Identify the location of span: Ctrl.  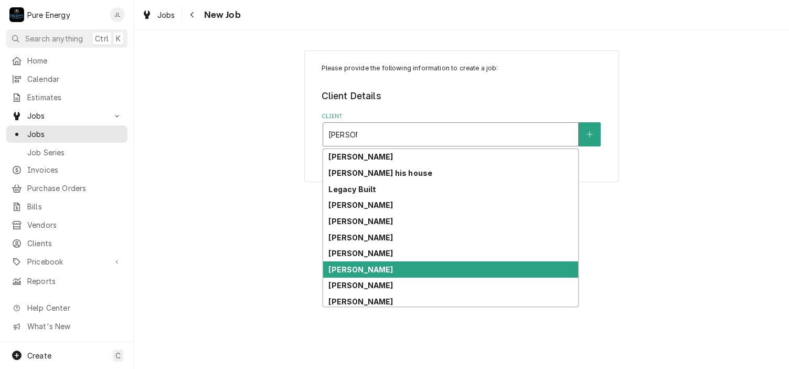
(102, 38).